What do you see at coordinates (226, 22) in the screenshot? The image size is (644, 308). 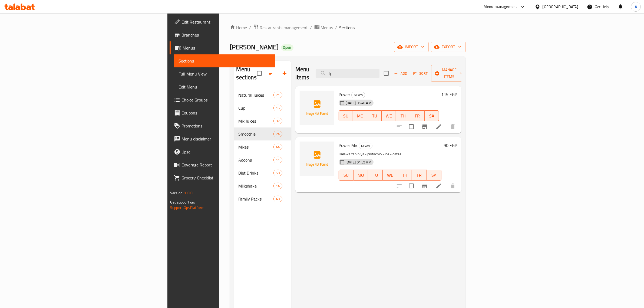 I see `span: Edit Restaurant` at bounding box center [226, 22].